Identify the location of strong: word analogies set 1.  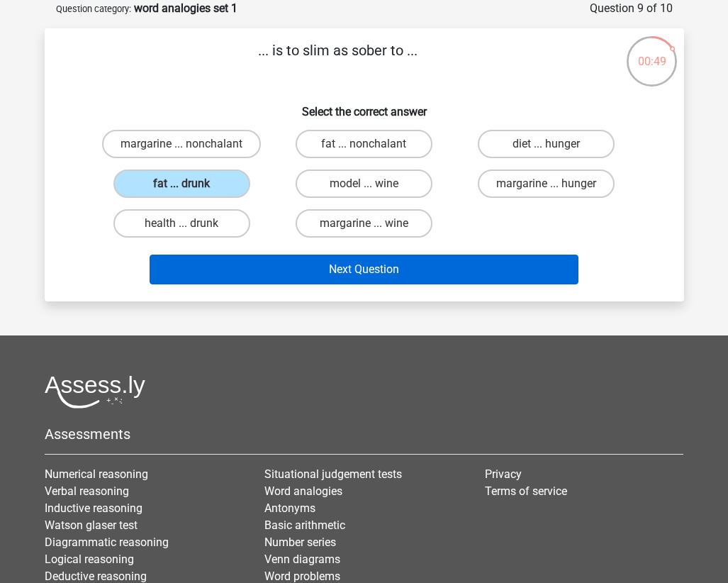
(186, 8).